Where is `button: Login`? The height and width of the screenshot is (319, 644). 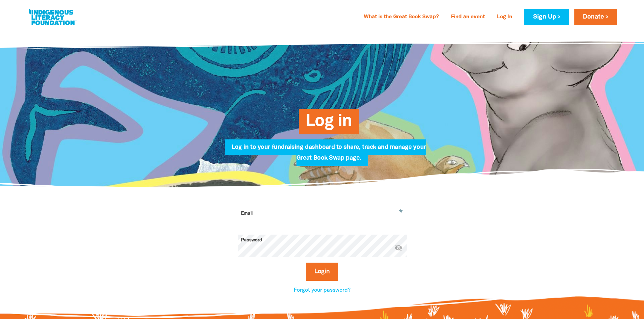
button: Login is located at coordinates (322, 272).